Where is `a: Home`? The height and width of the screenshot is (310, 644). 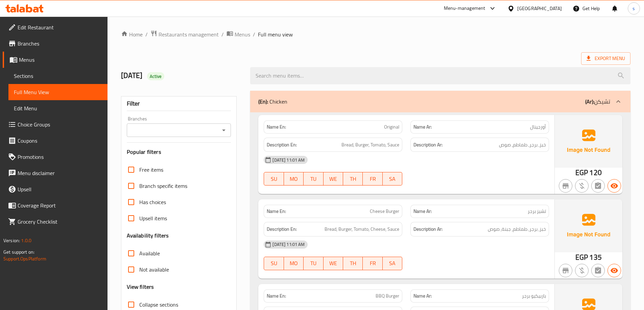 a: Home is located at coordinates (132, 34).